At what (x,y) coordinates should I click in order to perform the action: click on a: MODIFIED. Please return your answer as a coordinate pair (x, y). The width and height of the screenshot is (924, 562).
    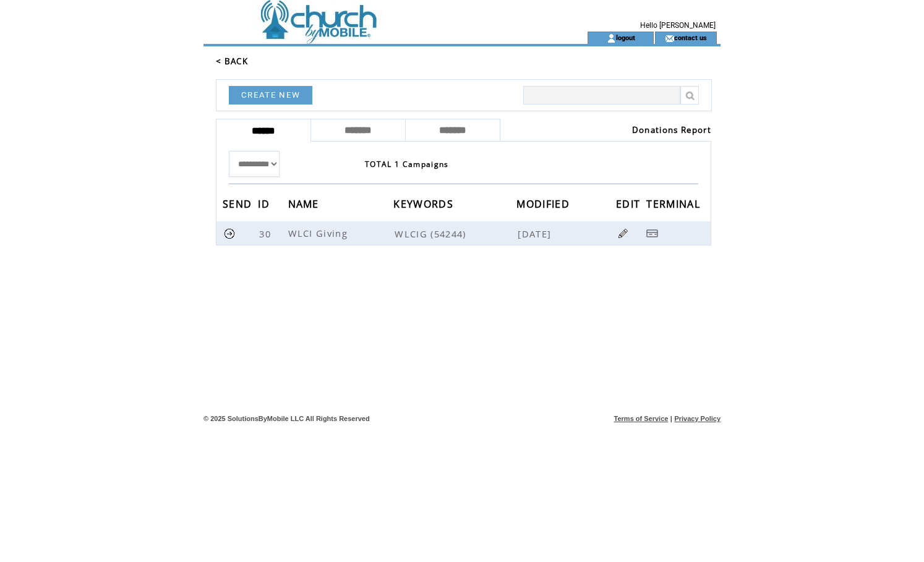
    Looking at the image, I should click on (544, 204).